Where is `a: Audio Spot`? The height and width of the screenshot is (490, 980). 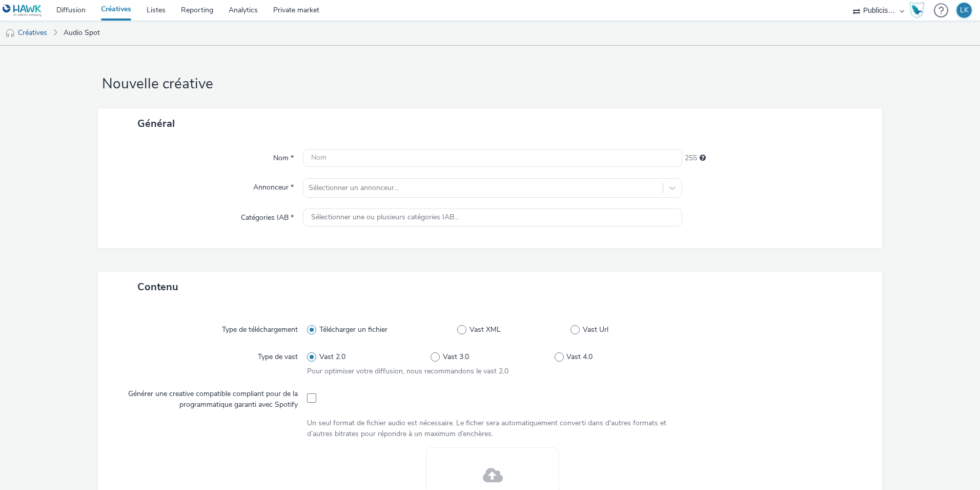
a: Audio Spot is located at coordinates (82, 32).